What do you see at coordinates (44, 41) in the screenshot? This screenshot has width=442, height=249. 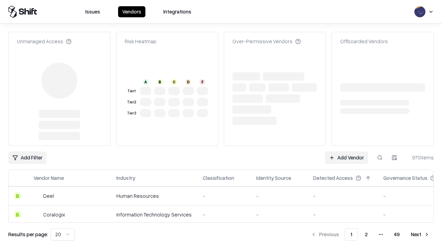 I see `div: Unmanaged Access` at bounding box center [44, 41].